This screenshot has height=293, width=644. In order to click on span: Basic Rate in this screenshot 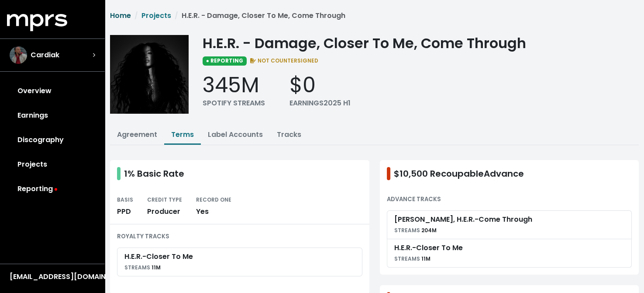, I will do `click(160, 173)`.